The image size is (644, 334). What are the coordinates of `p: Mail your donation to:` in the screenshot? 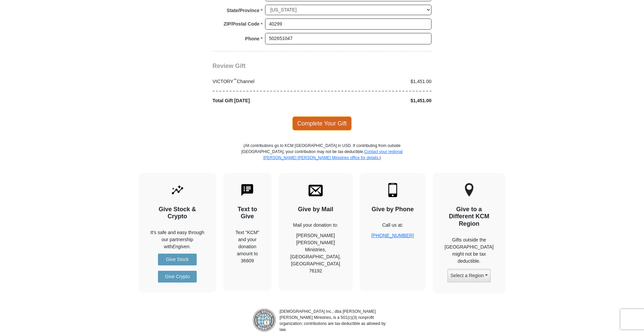 It's located at (316, 225).